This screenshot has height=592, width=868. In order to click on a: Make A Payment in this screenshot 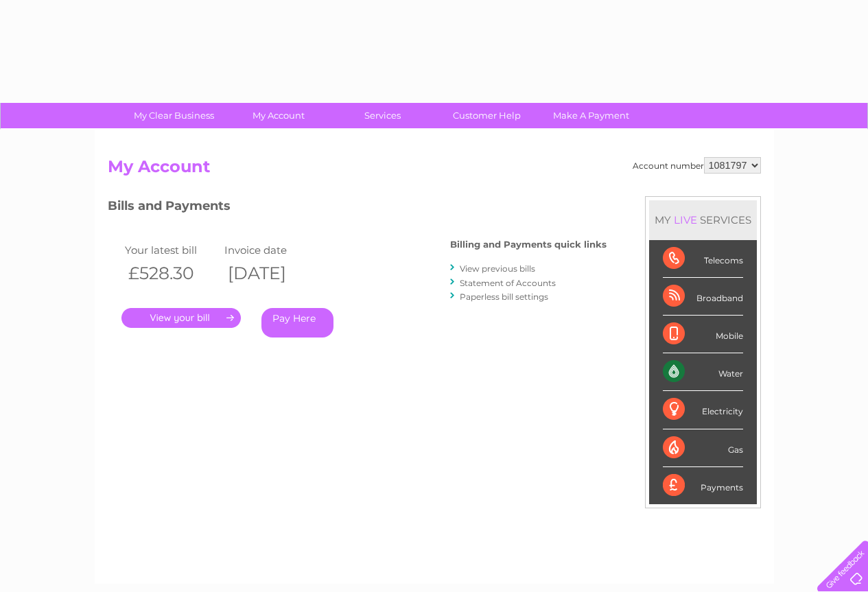, I will do `click(591, 115)`.